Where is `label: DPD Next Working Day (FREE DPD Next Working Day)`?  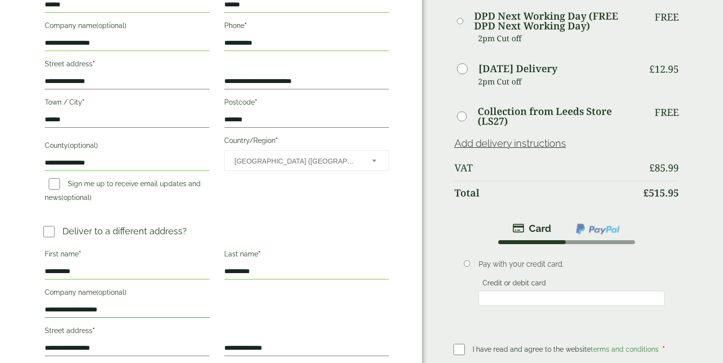 label: DPD Next Working Day (FREE DPD Next Working Day) is located at coordinates (555, 21).